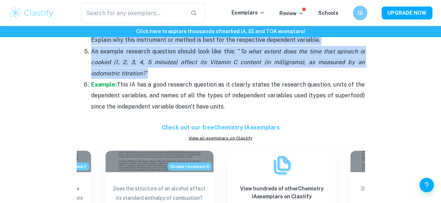  I want to click on a: Clastify logo, so click(31, 13).